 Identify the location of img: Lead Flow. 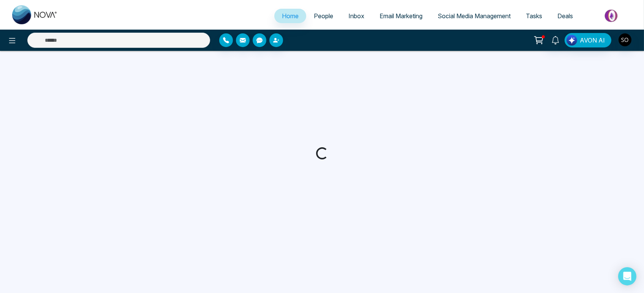
(572, 40).